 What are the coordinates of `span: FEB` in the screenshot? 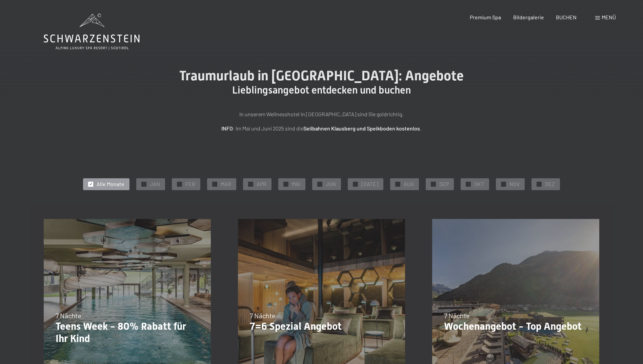 It's located at (190, 184).